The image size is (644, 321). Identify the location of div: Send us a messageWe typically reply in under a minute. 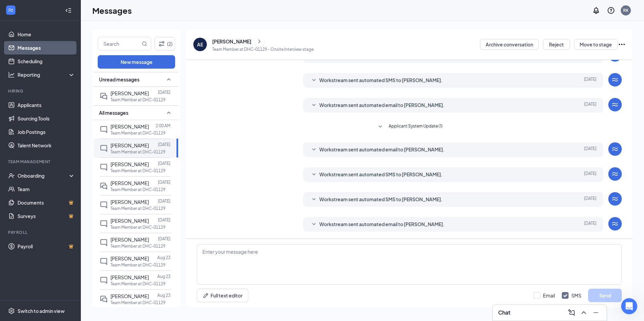
(67, 104).